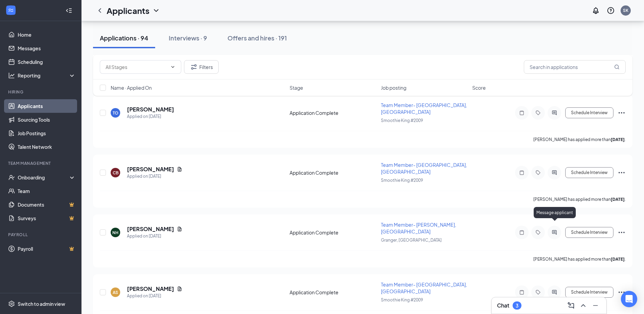 The width and height of the screenshot is (644, 314). Describe the element at coordinates (517, 305) in the screenshot. I see `div: 3` at that location.